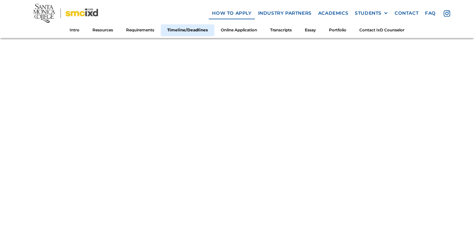 Image resolution: width=474 pixels, height=245 pixels. Describe the element at coordinates (285, 13) in the screenshot. I see `a: industry partners` at that location.